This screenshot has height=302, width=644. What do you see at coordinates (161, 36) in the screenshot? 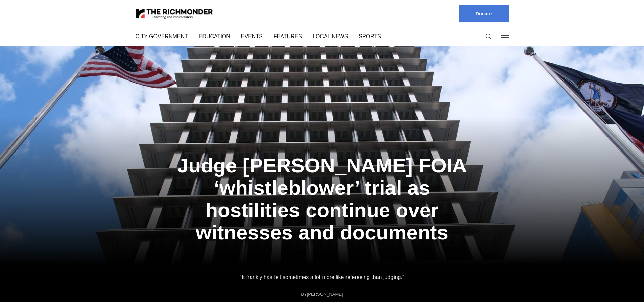
I see `a: City Government` at bounding box center [161, 36].